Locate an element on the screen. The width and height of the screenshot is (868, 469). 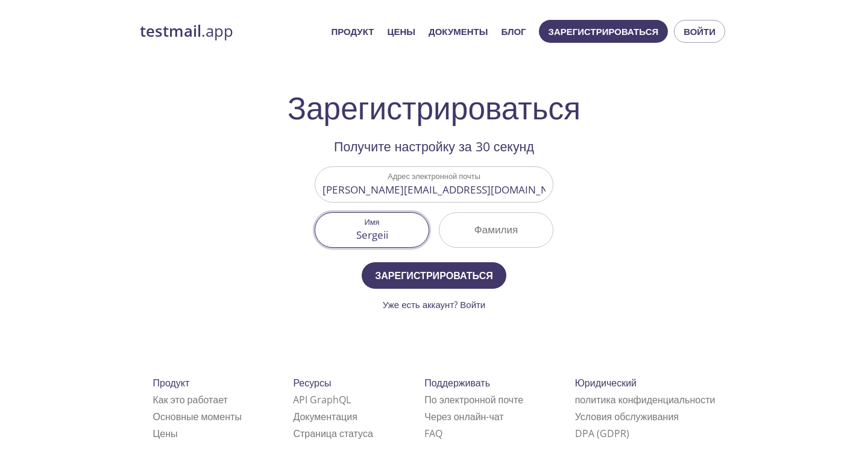
a: Продукт is located at coordinates (352, 31).